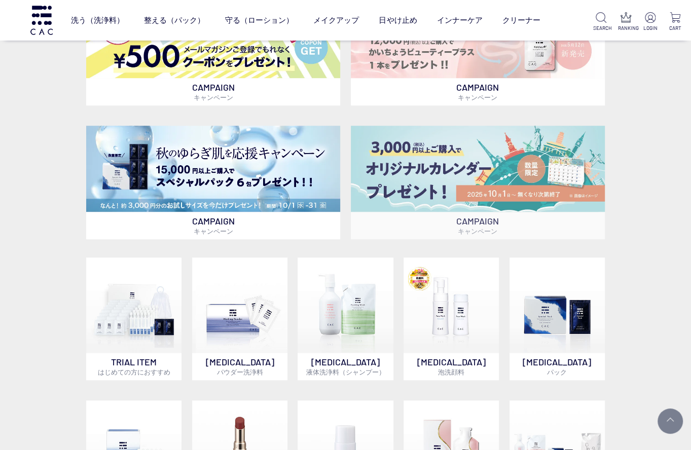  What do you see at coordinates (650, 22) in the screenshot?
I see `a: LOGIN` at bounding box center [650, 22].